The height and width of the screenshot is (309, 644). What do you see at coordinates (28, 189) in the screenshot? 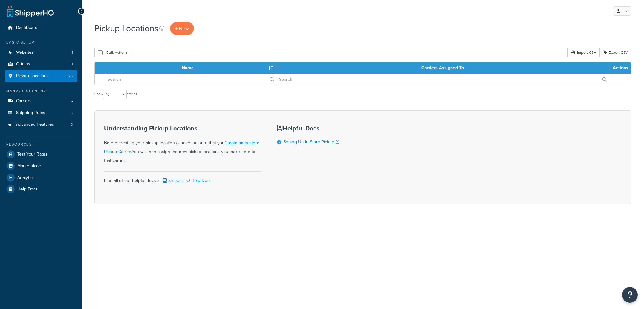
I see `span: Help Docs` at bounding box center [28, 189].